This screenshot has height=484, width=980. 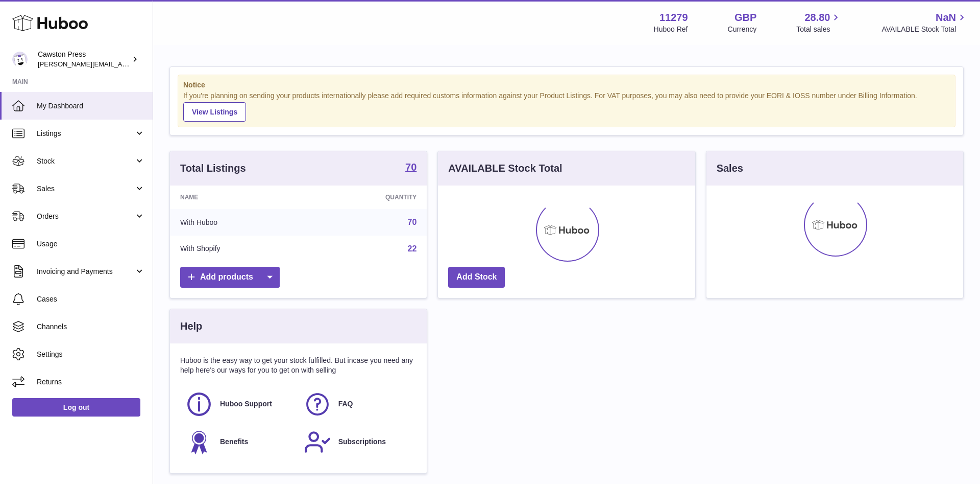 I want to click on a: 22, so click(x=412, y=248).